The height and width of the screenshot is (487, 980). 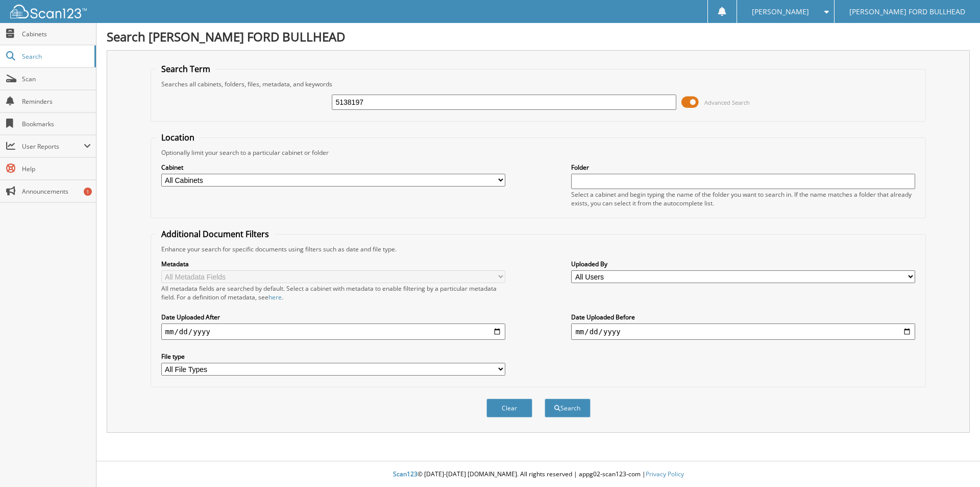 What do you see at coordinates (215, 234) in the screenshot?
I see `legend: Additional Document Filters` at bounding box center [215, 234].